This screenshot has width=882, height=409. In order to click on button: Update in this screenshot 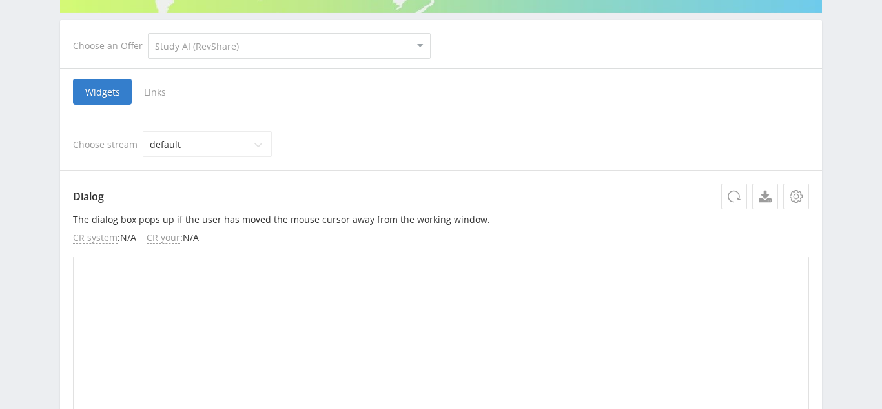, I will do `click(734, 196)`.